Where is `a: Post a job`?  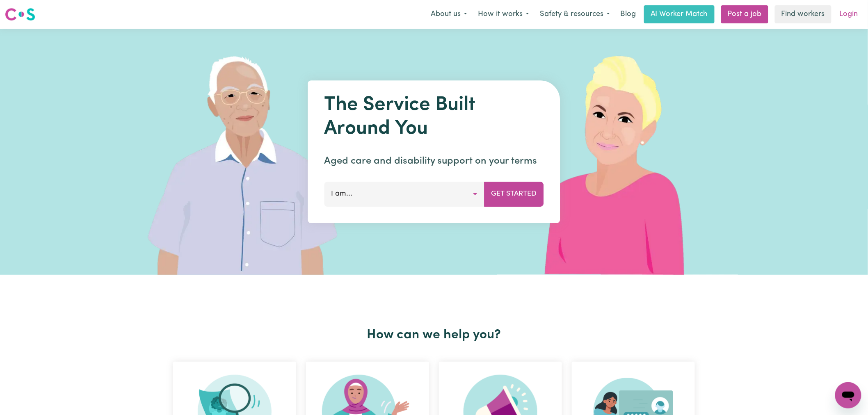 a: Post a job is located at coordinates (744, 14).